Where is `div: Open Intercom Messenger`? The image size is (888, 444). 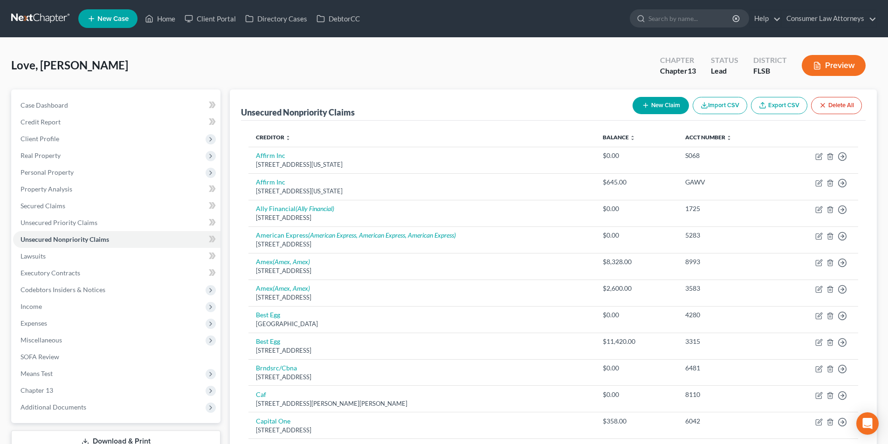
div: Open Intercom Messenger is located at coordinates (868, 424).